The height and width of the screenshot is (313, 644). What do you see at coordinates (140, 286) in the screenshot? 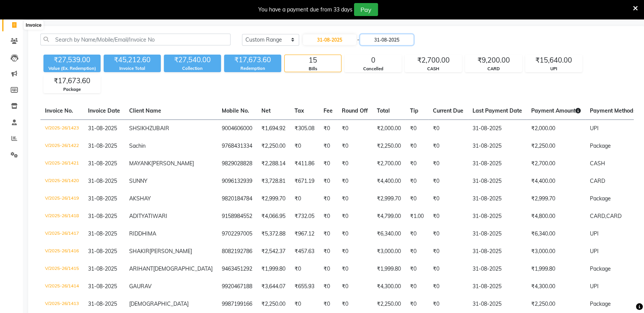
I see `span: GAURAV` at bounding box center [140, 286].